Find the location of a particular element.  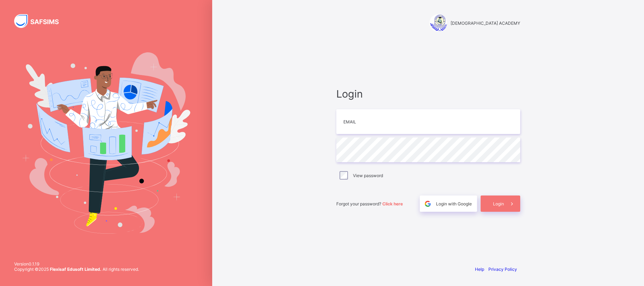

span: Forgot your password? is located at coordinates (370, 203).